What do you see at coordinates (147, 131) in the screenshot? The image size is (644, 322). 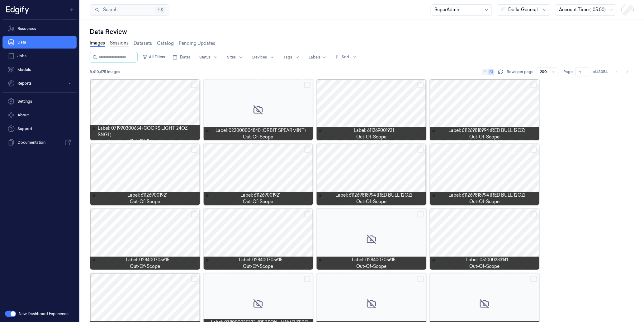 I see `span: Label: 071990300654 (COORS LIGHT 24OZ SNGL)` at bounding box center [147, 131].